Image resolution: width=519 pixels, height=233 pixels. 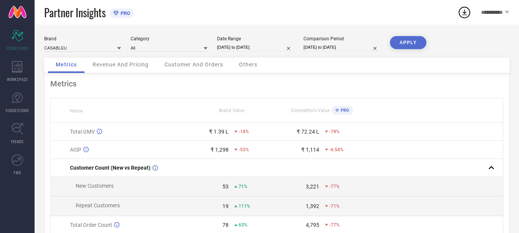 I want to click on span: Partner Insights, so click(x=75, y=12).